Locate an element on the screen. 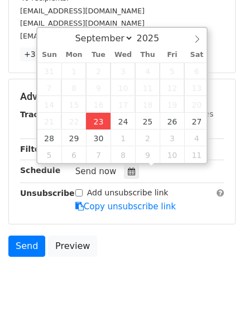  strong: Tracking is located at coordinates (39, 114).